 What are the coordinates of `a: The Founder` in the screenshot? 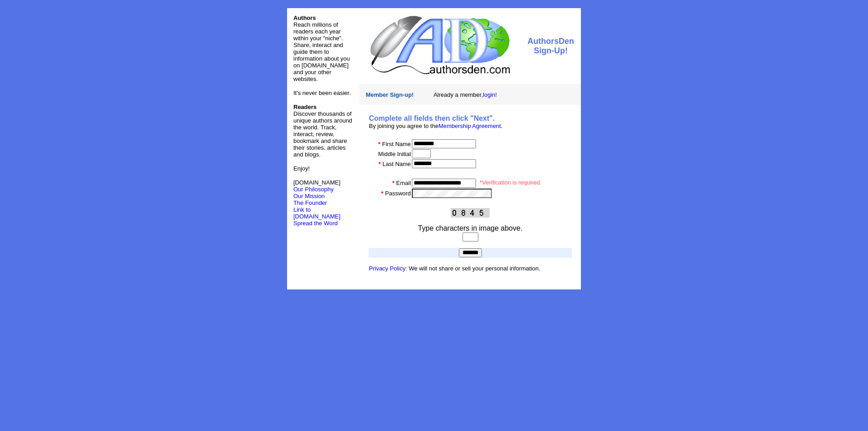 It's located at (310, 202).